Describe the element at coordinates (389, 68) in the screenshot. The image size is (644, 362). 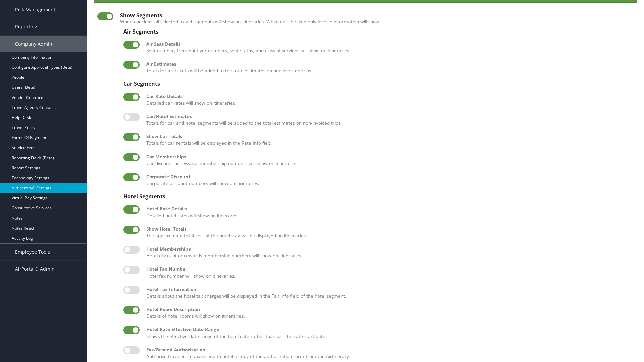
I see `label: Totals for air tickets will be added to the total estimates on non-invoiced trips.` at that location.